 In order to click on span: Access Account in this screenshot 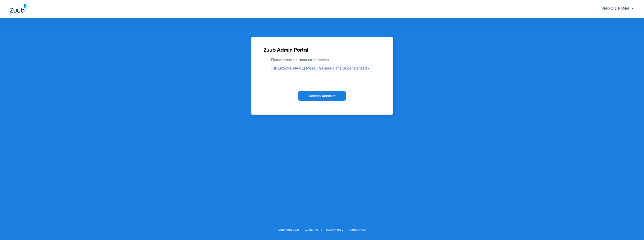, I will do `click(322, 96)`.